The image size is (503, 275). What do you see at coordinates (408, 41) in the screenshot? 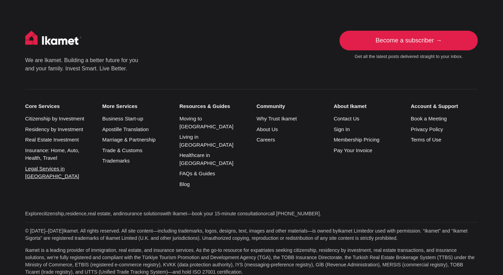
I see `a: Become a subscriber →` at bounding box center [408, 41].